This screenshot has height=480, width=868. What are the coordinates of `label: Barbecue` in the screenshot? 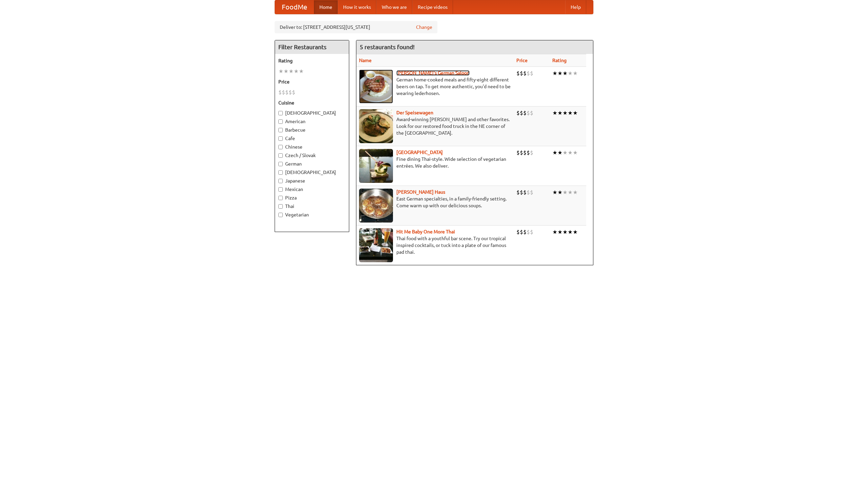 It's located at (312, 130).